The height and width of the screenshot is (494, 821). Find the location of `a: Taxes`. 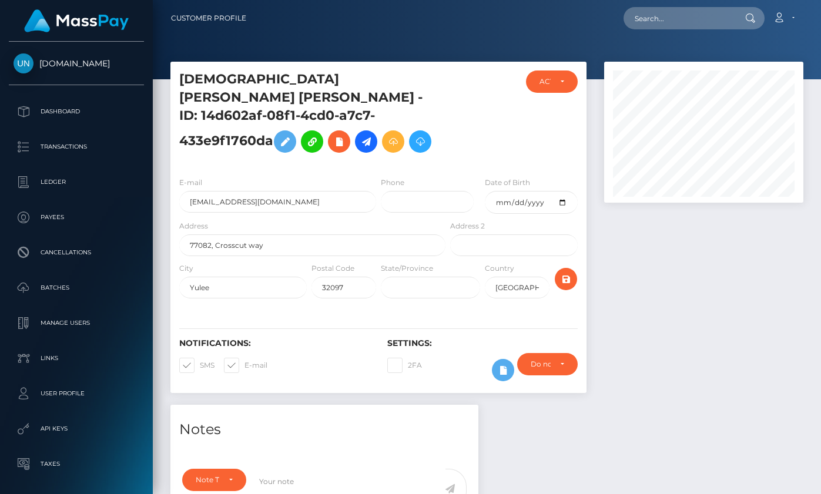

a: Taxes is located at coordinates (76, 464).